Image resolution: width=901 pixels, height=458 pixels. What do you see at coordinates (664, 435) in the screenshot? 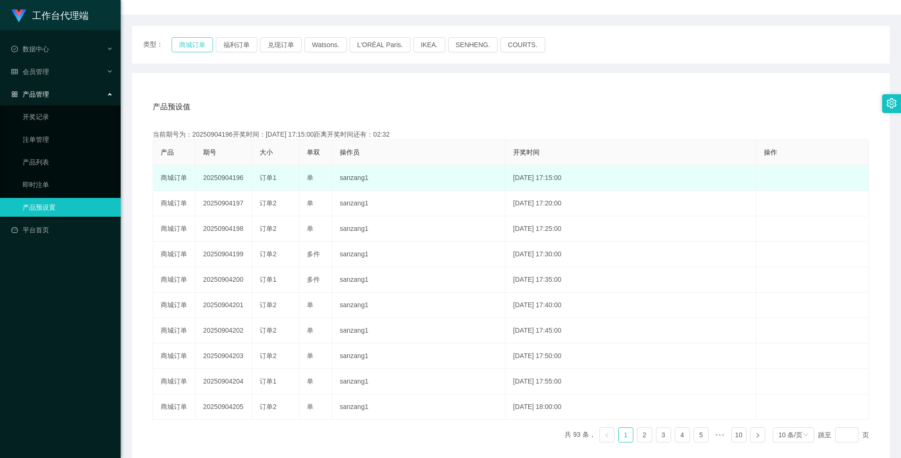
I see `a: 3` at bounding box center [664, 435].